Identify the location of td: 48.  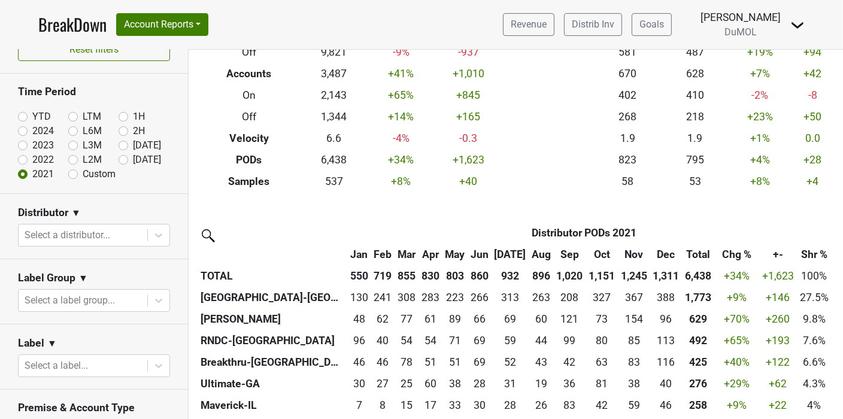
(359, 319).